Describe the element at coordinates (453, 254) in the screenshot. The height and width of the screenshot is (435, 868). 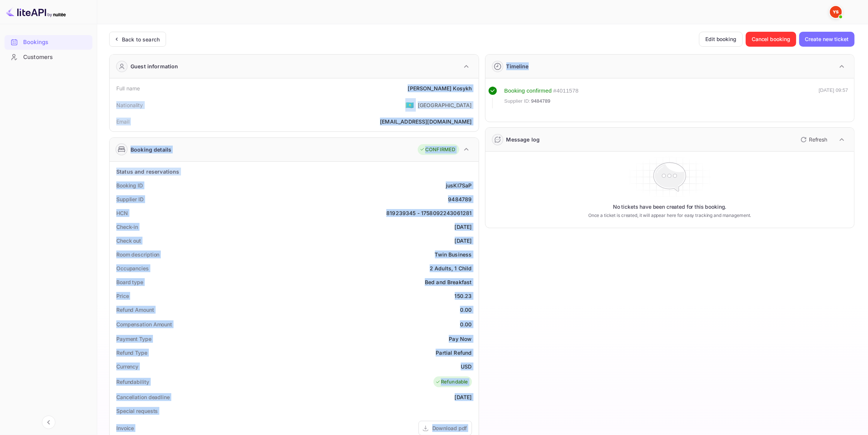
I see `div: Twin Business` at that location.